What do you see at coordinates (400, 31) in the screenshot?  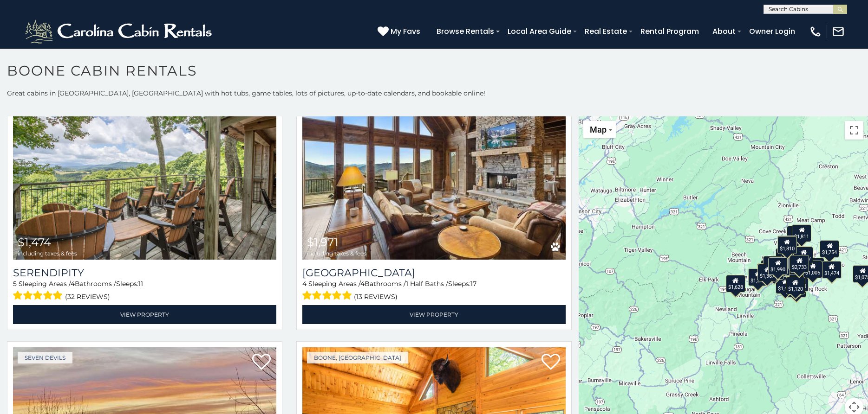 I see `a: My Favs` at bounding box center [400, 31].